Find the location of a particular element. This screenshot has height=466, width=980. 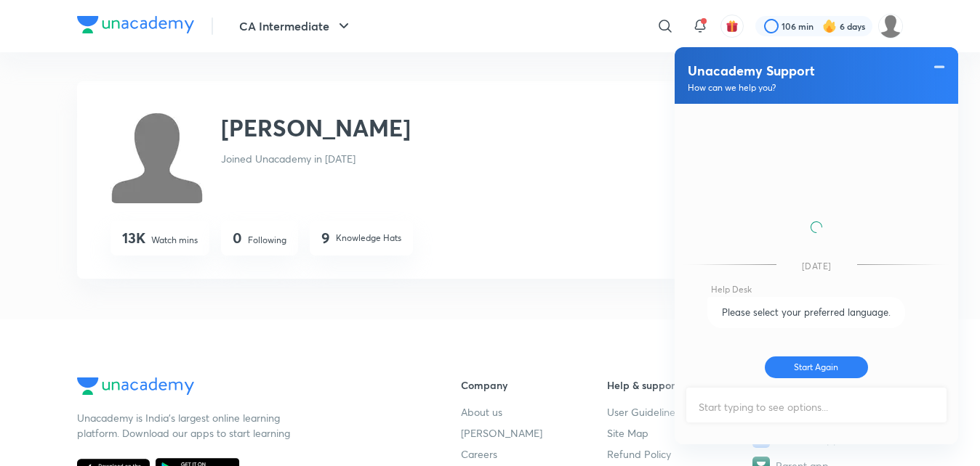

input: Start typing to see options... is located at coordinates (810, 407).